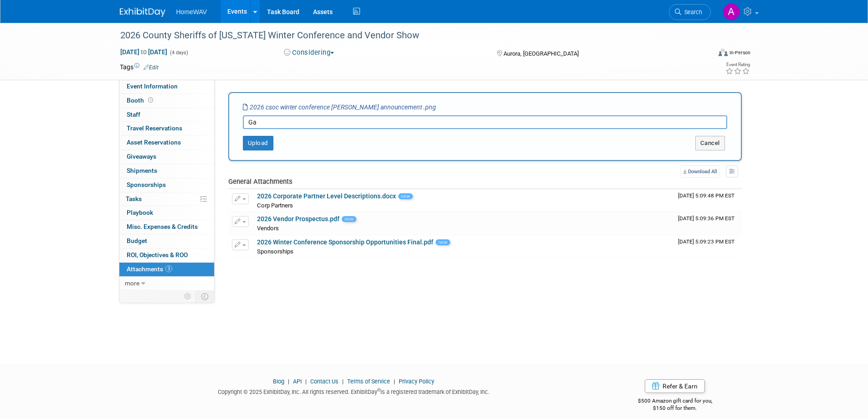 The width and height of the screenshot is (868, 419). What do you see at coordinates (345, 242) in the screenshot?
I see `a: 2026 Winter Conference Sponsorship Opportunities Final.pdf` at bounding box center [345, 242].